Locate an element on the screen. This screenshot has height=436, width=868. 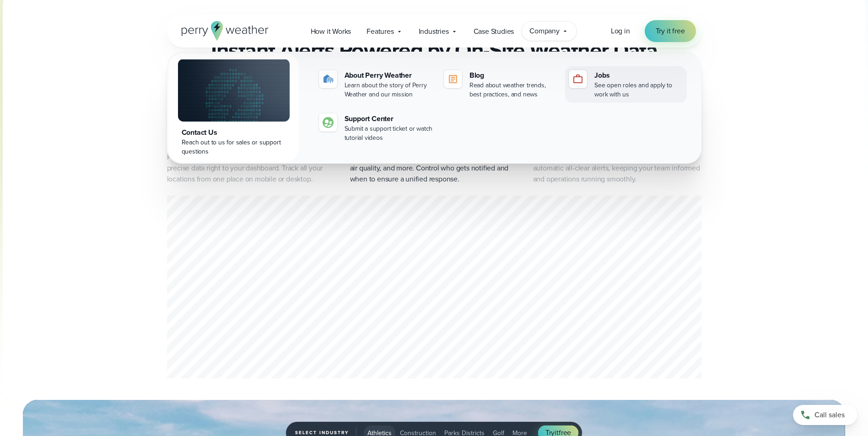
span: Call sales is located at coordinates (830, 415).